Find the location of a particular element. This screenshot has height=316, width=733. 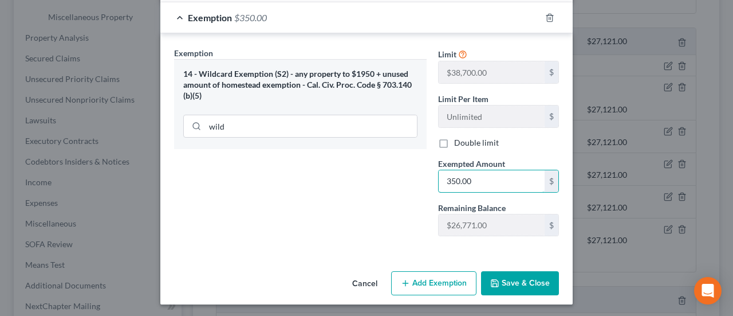

label: Remaining Balance is located at coordinates (472, 207).